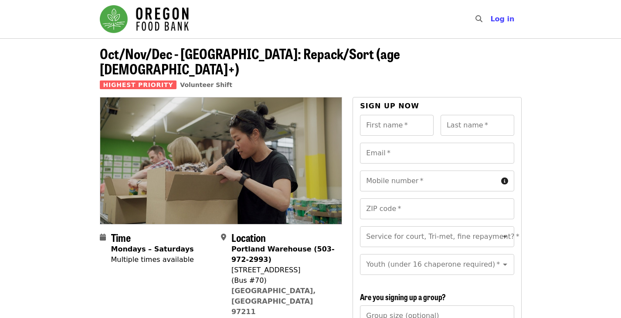 The width and height of the screenshot is (621, 318). Describe the element at coordinates (223, 237) in the screenshot. I see `i: map-marker-alt icon` at that location.